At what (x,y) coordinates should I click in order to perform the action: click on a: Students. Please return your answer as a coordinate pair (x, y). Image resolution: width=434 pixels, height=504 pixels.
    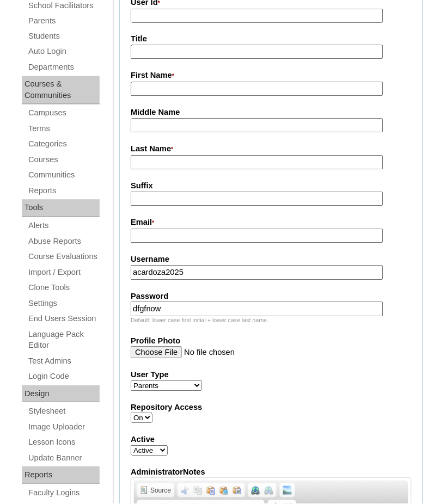
    Looking at the image, I should click on (63, 37).